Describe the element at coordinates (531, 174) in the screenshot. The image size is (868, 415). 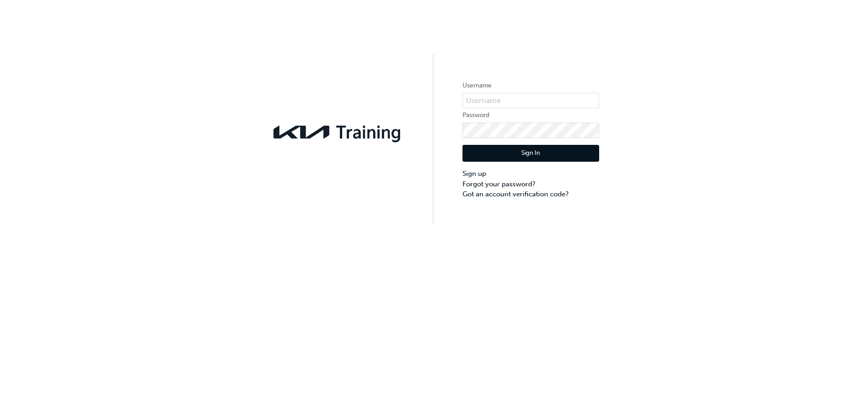
I see `a: Sign up` at that location.